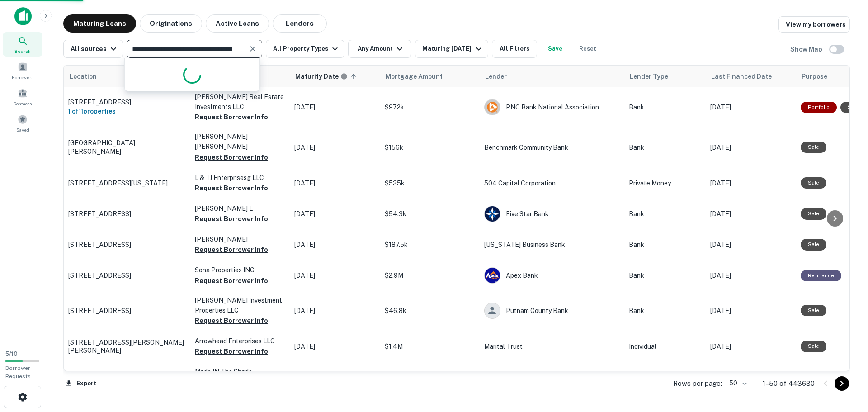 The height and width of the screenshot is (412, 868). What do you see at coordinates (496, 77) in the screenshot?
I see `span: Lender` at bounding box center [496, 77].